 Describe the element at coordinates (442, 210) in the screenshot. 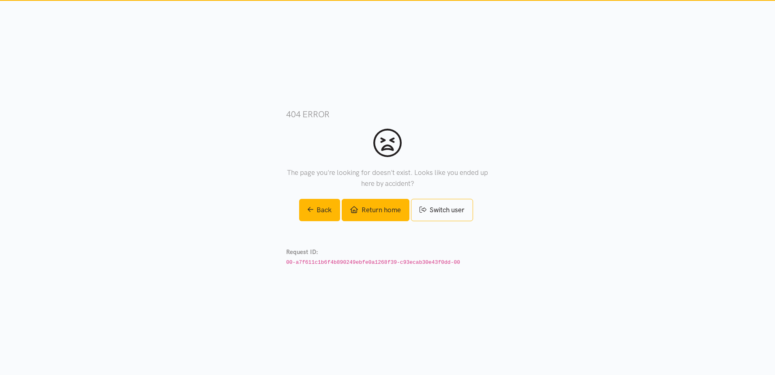

I see `a: Switch user` at that location.